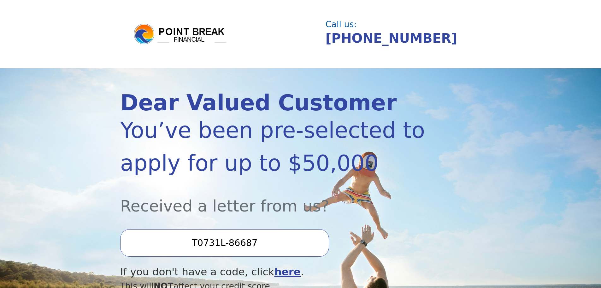 The height and width of the screenshot is (288, 601). Describe the element at coordinates (274, 198) in the screenshot. I see `div: Received a letter from us?` at that location.